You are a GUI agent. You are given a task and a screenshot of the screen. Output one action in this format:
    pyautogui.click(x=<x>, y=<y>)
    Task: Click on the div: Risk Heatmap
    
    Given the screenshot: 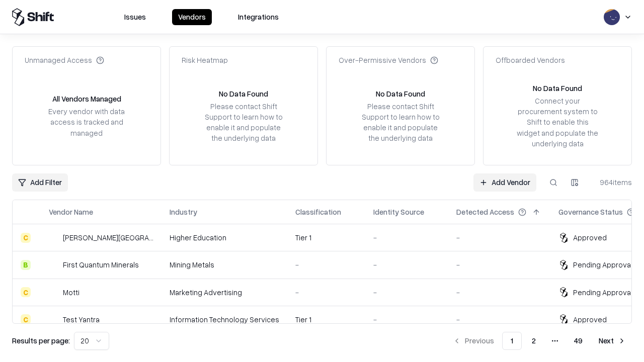 What is the action you would take?
    pyautogui.click(x=205, y=60)
    